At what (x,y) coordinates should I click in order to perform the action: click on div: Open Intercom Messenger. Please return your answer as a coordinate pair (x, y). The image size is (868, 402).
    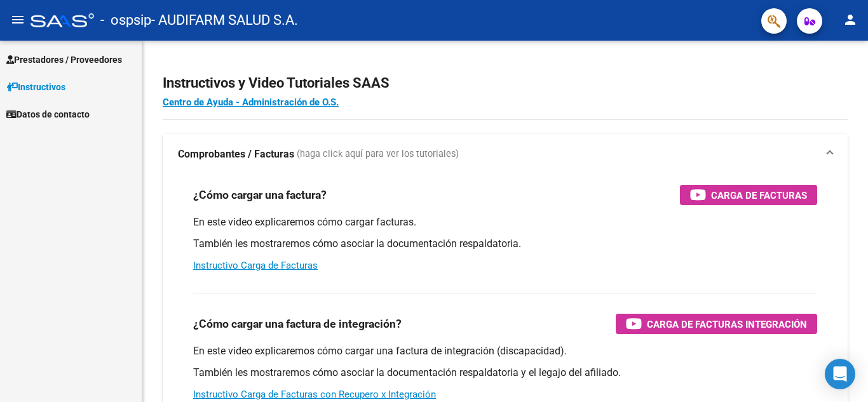
    Looking at the image, I should click on (840, 374).